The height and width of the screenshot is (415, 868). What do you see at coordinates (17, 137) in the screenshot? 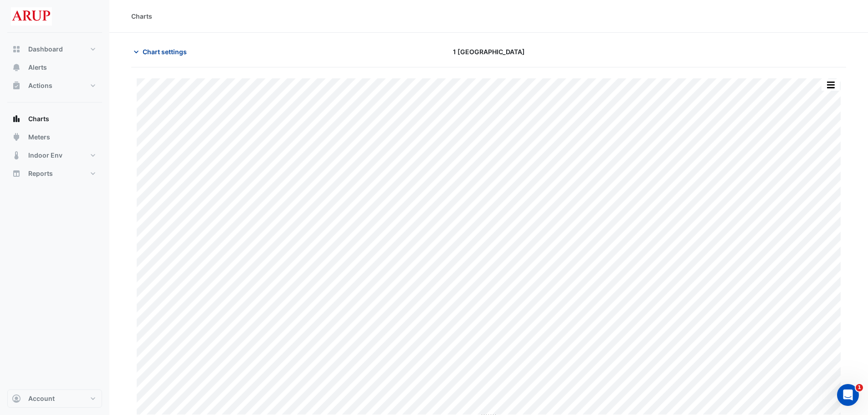
I see `app-icon: Meters` at bounding box center [17, 137].